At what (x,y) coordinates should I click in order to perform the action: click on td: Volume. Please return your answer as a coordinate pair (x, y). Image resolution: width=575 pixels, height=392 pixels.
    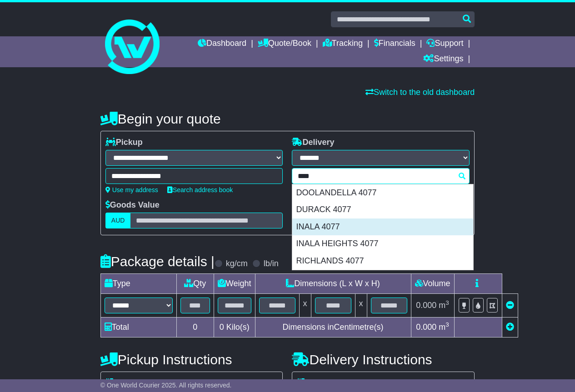
    Looking at the image, I should click on (432, 284).